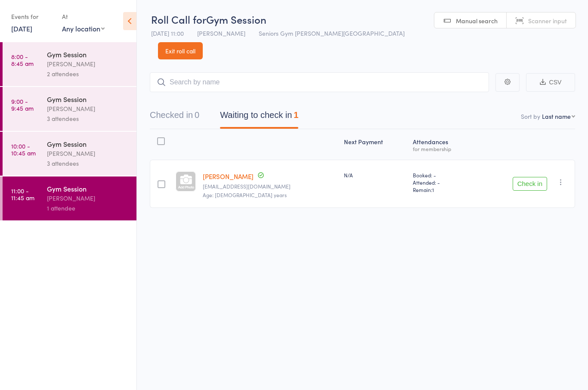 This screenshot has height=390, width=588. I want to click on div: Last name, so click(556, 116).